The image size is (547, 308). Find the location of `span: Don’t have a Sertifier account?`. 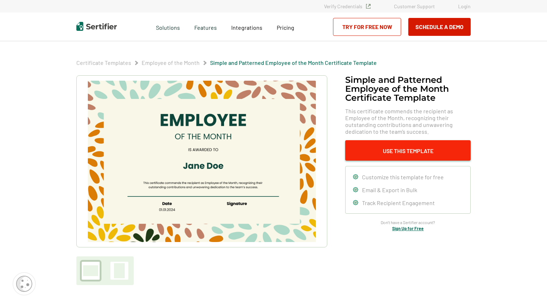

span: Don’t have a Sertifier account? is located at coordinates (408, 222).